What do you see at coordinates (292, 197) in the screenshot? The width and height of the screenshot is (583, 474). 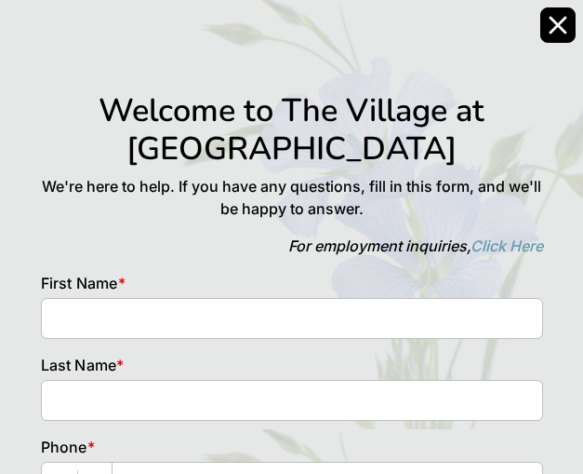 I see `p: We're here to help. If you have any questions, fill in this form, and we'll be happy to answer.` at bounding box center [292, 197].